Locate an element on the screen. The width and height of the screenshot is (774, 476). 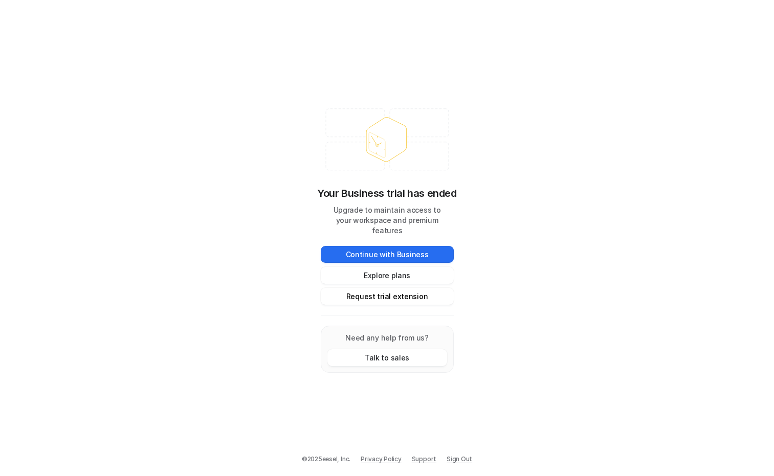
a: Privacy Policy is located at coordinates (381, 459).